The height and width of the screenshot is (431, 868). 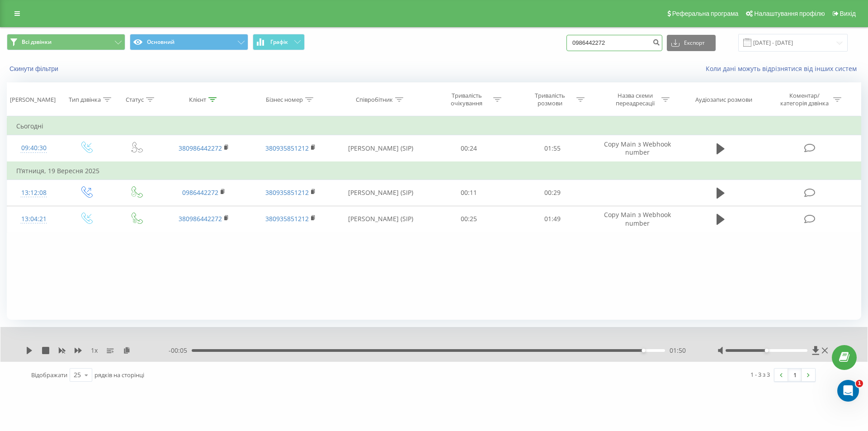 What do you see at coordinates (135, 100) in the screenshot?
I see `div: Статус` at bounding box center [135, 100].